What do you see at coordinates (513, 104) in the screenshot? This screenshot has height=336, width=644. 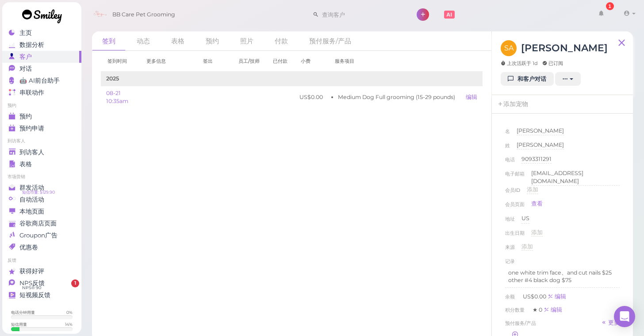 I see `a: 添加宠物` at bounding box center [513, 104].